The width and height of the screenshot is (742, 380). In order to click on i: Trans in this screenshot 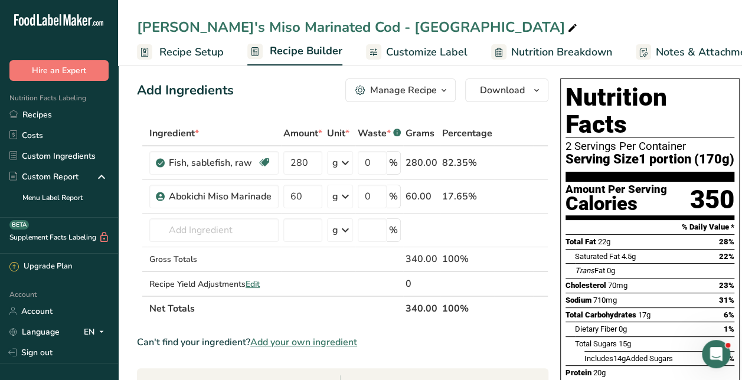, I will do `click(585, 270)`.